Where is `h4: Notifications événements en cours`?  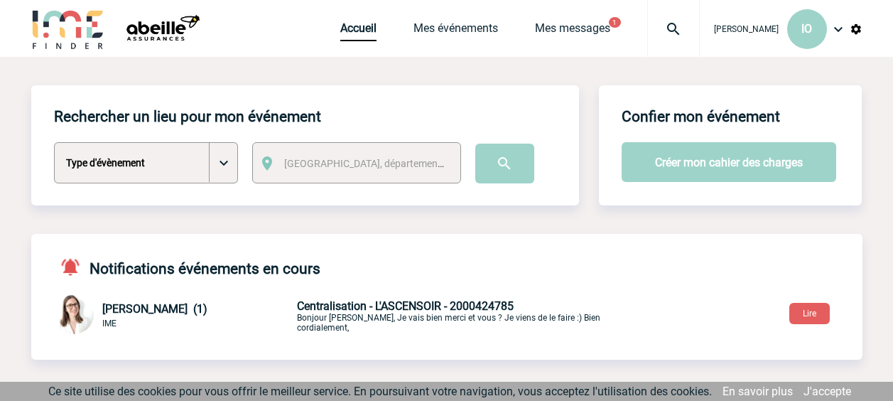 h4: Notifications événements en cours is located at coordinates (187, 267).